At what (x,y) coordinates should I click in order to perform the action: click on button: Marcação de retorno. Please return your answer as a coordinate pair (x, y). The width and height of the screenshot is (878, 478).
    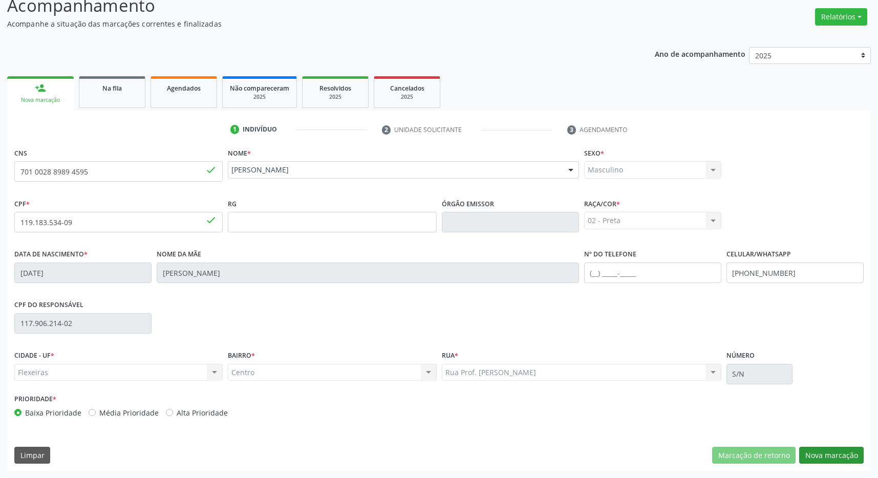
    Looking at the image, I should click on (753, 456).